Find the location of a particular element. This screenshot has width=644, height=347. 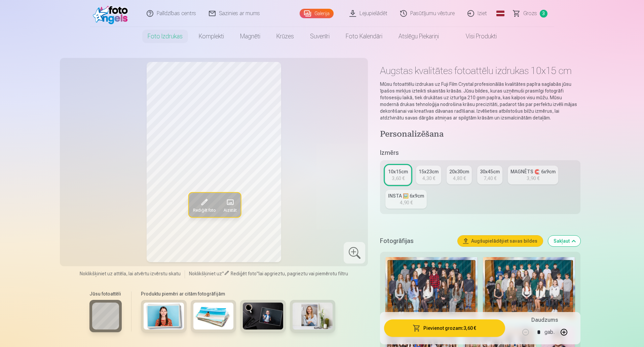

a: Magnēti is located at coordinates (250, 36).